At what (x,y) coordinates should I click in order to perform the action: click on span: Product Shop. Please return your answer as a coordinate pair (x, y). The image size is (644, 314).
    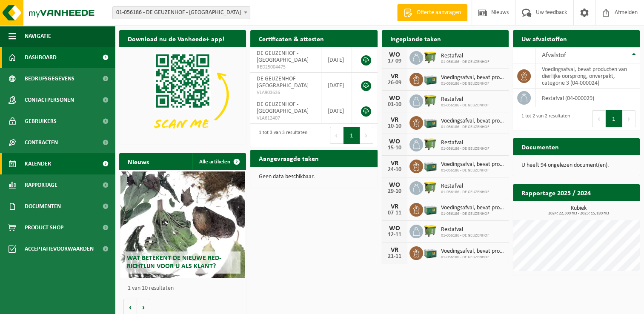
    Looking at the image, I should click on (44, 228).